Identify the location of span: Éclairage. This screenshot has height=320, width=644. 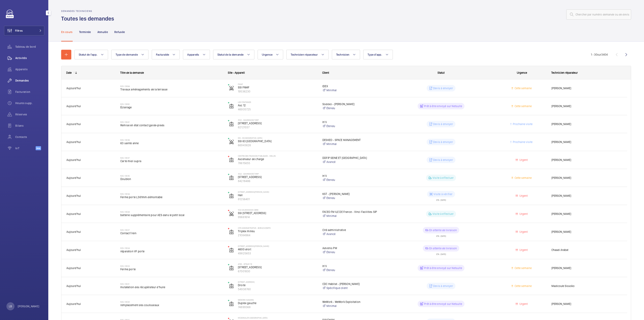
(171, 107).